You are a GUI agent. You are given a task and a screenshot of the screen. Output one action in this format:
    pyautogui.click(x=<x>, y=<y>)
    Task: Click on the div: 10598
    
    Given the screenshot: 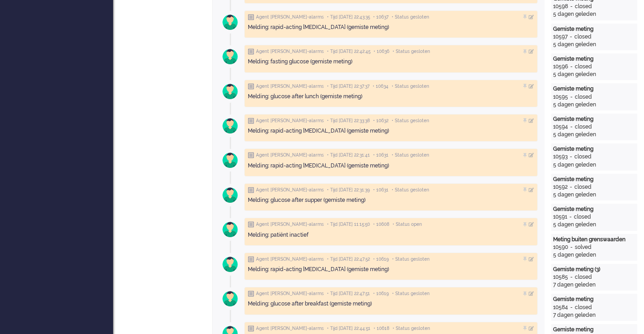 What is the action you would take?
    pyautogui.click(x=560, y=6)
    